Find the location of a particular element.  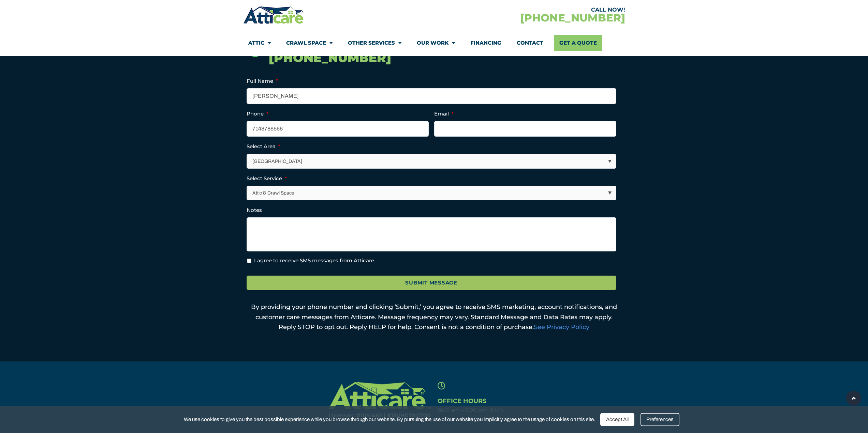

div: Accept All is located at coordinates (617, 419).